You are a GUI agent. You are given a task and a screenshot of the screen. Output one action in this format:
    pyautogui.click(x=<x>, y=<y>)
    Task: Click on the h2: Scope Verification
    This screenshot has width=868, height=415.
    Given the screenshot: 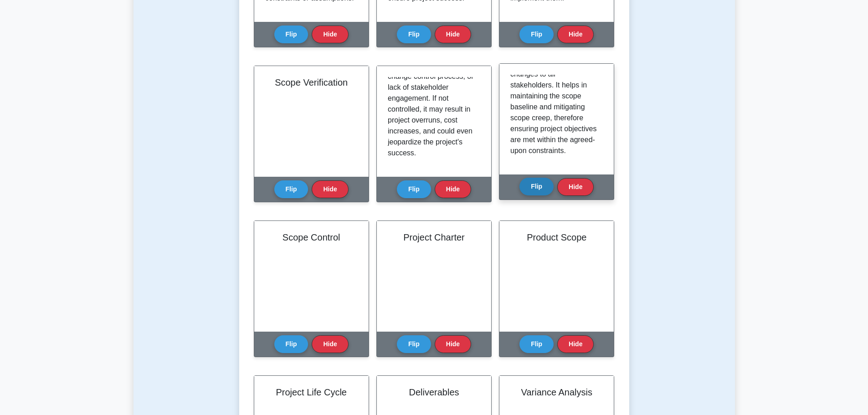 What is the action you would take?
    pyautogui.click(x=311, y=82)
    